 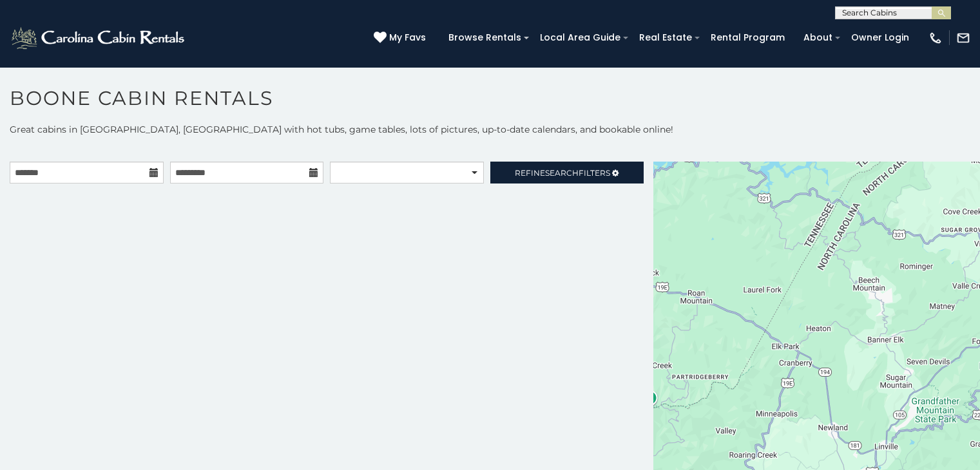 I want to click on a: Owner Login, so click(x=880, y=38).